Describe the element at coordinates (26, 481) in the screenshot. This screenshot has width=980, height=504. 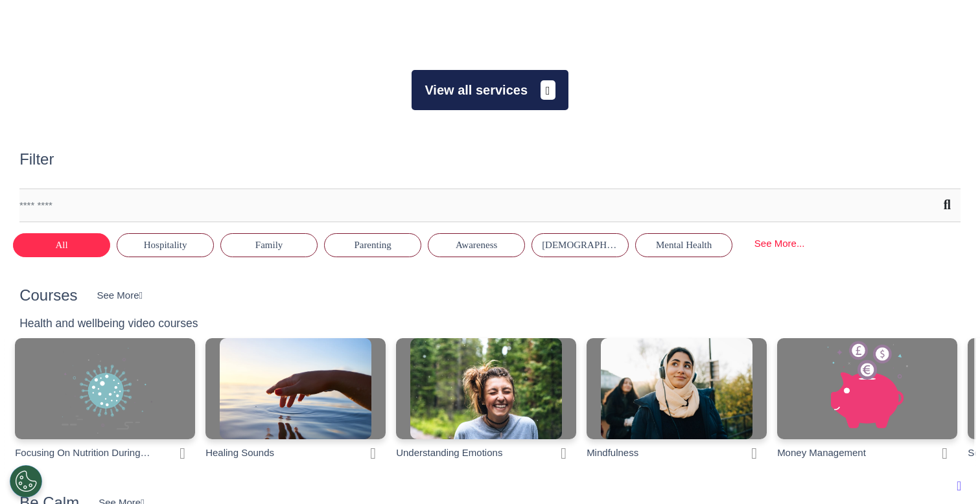
I see `button: Open Preferences` at that location.